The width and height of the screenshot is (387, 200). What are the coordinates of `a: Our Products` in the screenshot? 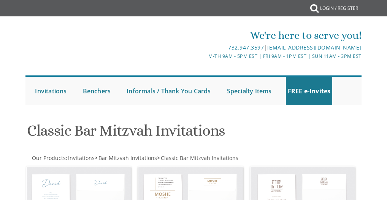 It's located at (48, 158).